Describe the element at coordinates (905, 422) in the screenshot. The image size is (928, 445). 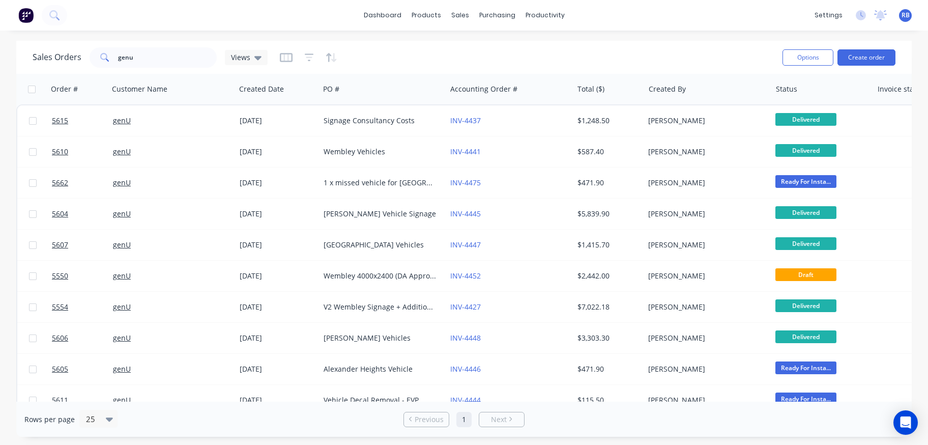
I see `div: Open Intercom Messenger` at that location.